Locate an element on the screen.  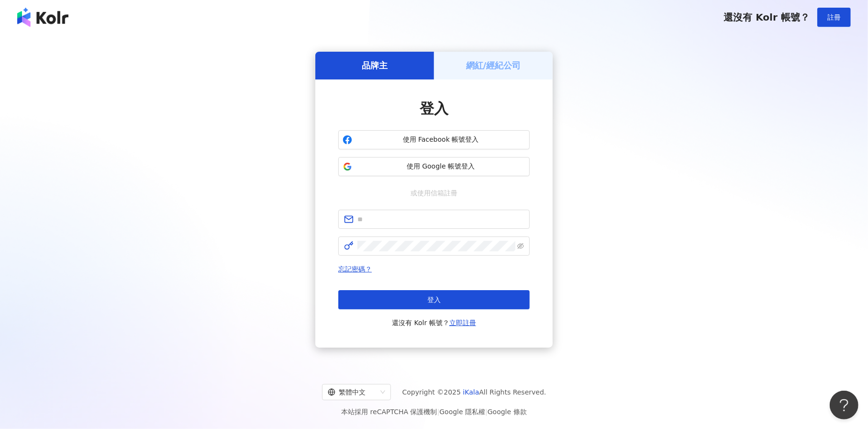
a: Google 隱私權 is located at coordinates (462, 413).